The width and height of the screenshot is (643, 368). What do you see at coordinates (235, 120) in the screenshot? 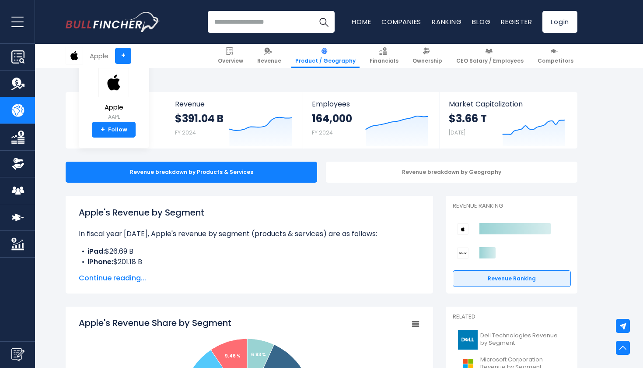
I see `a: Revenue $391.04 B FY 2024` at bounding box center [235, 120].